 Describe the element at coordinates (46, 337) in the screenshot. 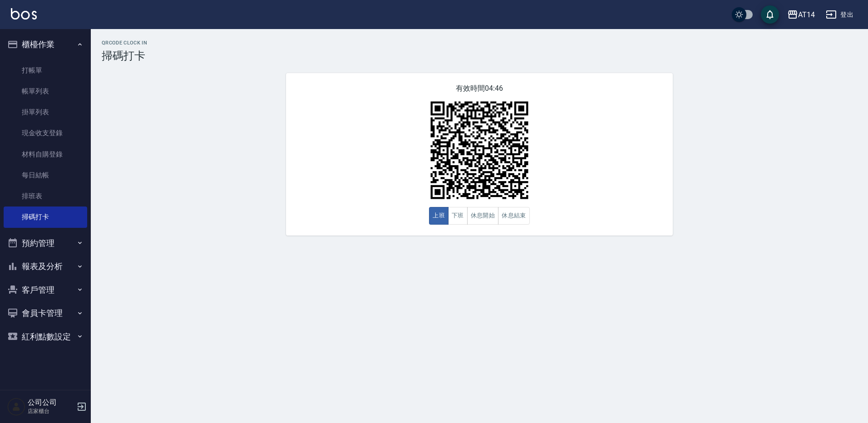

I see `button: 紅利點數設定` at that location.